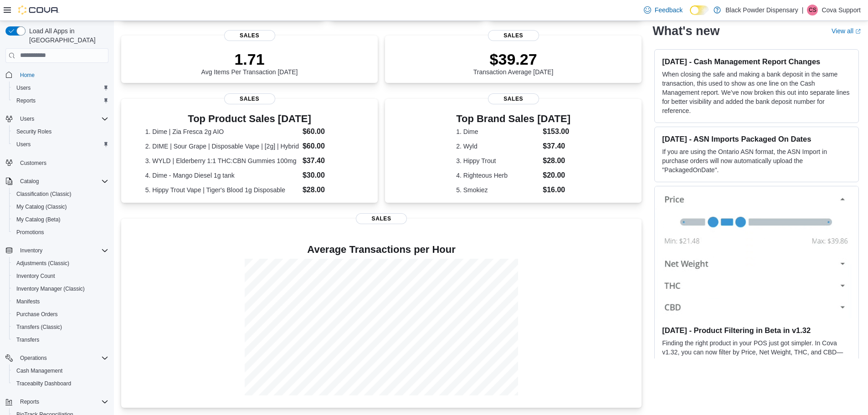  I want to click on h2: What's new, so click(686, 31).